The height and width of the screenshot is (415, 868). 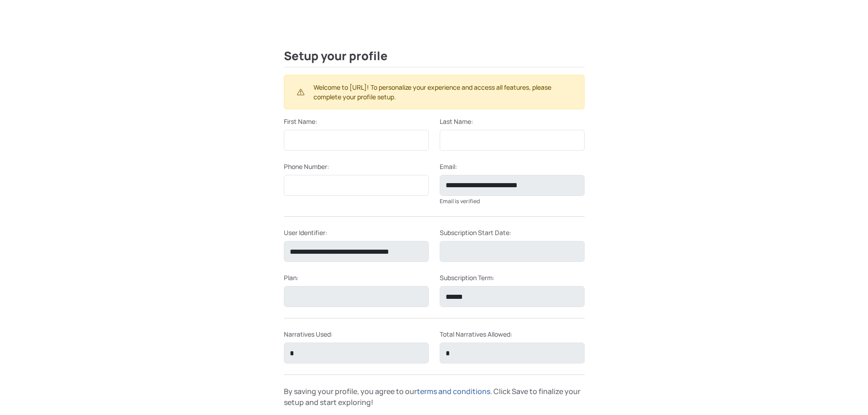 What do you see at coordinates (456, 121) in the screenshot?
I see `label: Last Name:` at bounding box center [456, 121].